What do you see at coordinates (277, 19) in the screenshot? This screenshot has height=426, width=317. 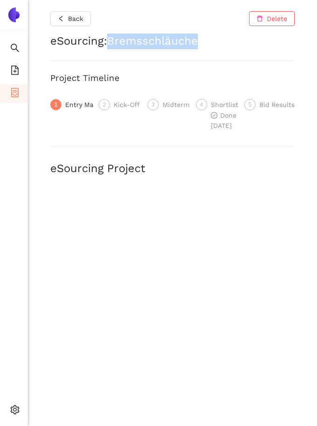 I see `span: Delete` at bounding box center [277, 19].